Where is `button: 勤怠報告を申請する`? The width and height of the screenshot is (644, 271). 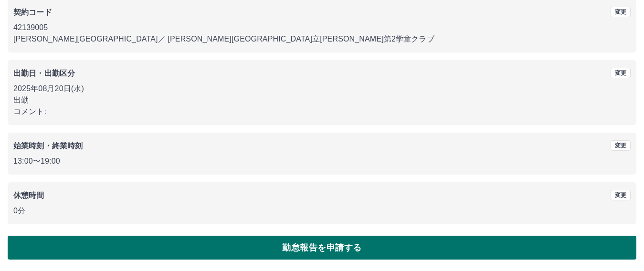
button: 勤怠報告を申請する is located at coordinates (322, 247).